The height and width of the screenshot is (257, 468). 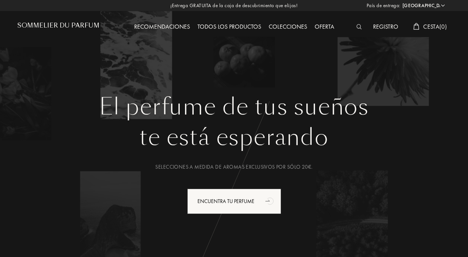 I want to click on a: Recomendaciones, so click(x=162, y=26).